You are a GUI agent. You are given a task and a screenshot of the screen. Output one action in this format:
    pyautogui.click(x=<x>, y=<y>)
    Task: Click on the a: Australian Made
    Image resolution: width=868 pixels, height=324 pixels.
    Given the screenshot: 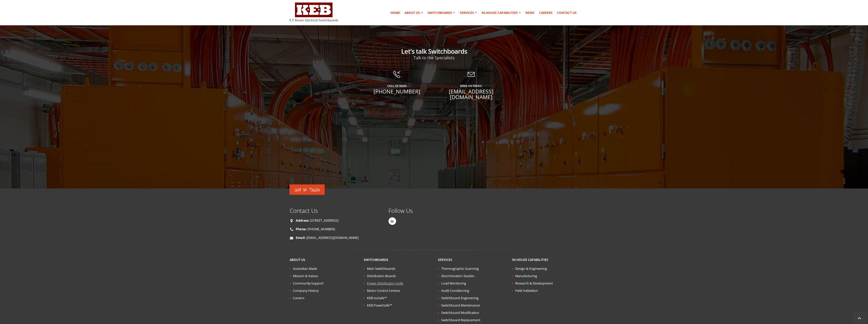 What is the action you would take?
    pyautogui.click(x=305, y=268)
    